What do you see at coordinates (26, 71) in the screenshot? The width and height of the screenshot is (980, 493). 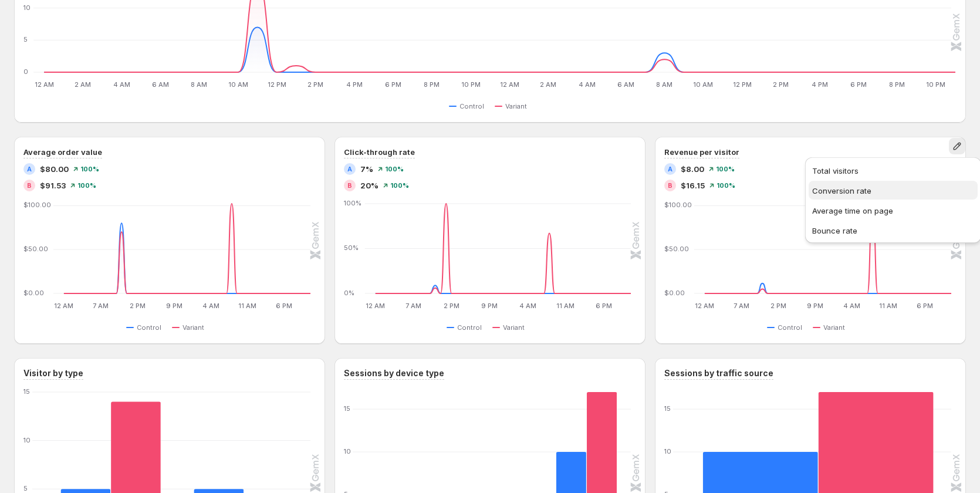 I see `text: 0` at bounding box center [26, 71].